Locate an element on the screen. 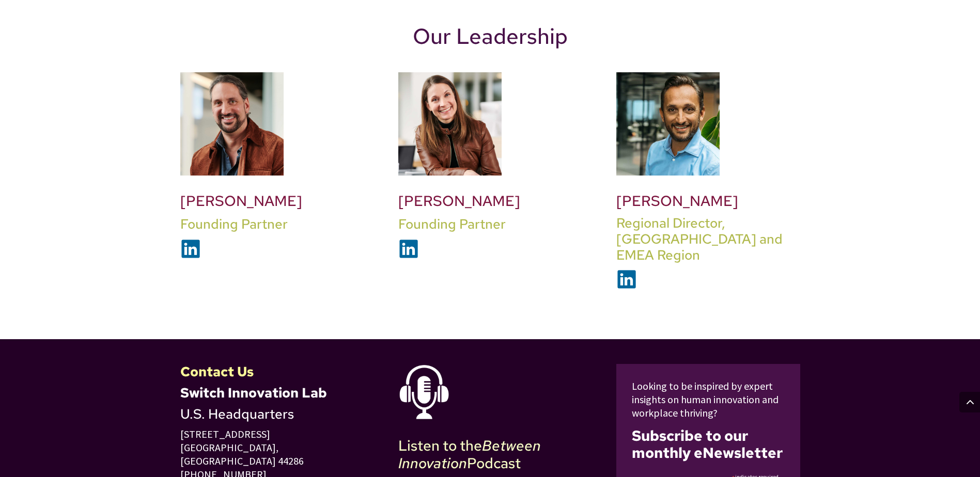 The width and height of the screenshot is (980, 477). img: podcast icon is located at coordinates (424, 392).